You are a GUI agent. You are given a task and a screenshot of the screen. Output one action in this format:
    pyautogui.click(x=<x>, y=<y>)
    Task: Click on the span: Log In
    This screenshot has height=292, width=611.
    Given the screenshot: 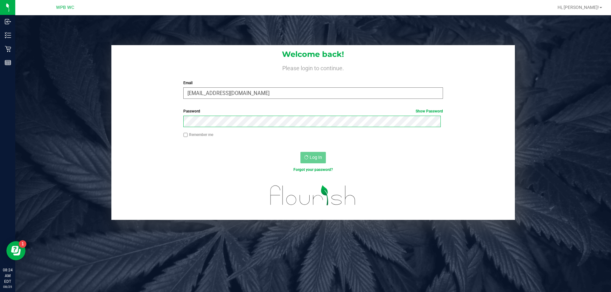 What is the action you would take?
    pyautogui.click(x=315, y=157)
    